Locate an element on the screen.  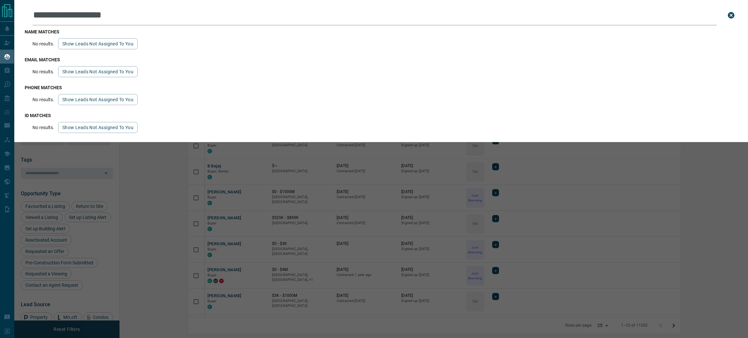
h3: id matches is located at coordinates (381, 116).